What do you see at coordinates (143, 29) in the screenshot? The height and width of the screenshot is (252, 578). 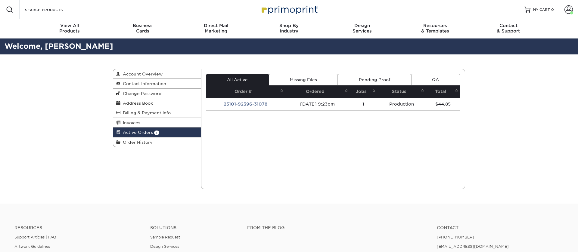 I see `a: BusinessCards` at bounding box center [143, 29].